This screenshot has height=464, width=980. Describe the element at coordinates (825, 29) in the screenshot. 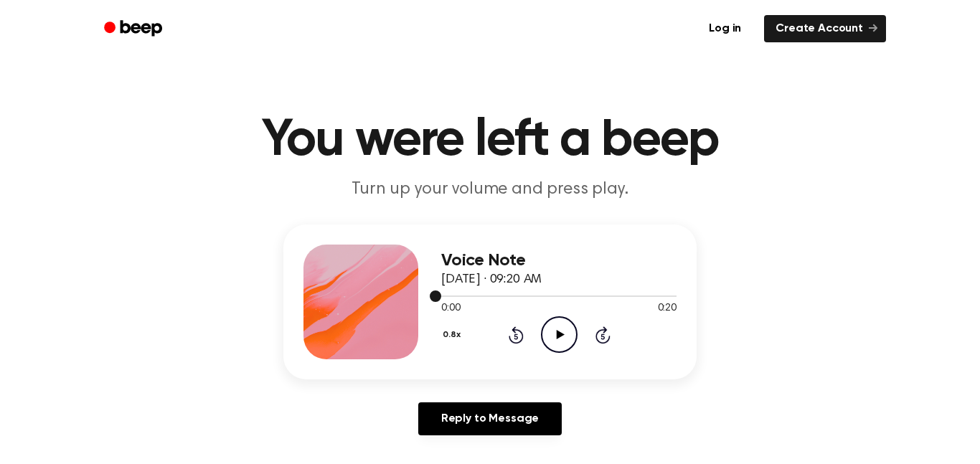

I see `a: Create Account` at that location.